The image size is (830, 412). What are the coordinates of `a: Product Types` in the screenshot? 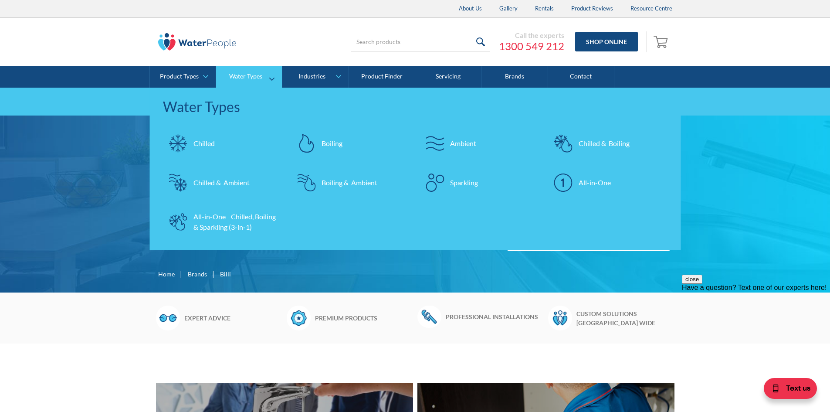 It's located at (183, 77).